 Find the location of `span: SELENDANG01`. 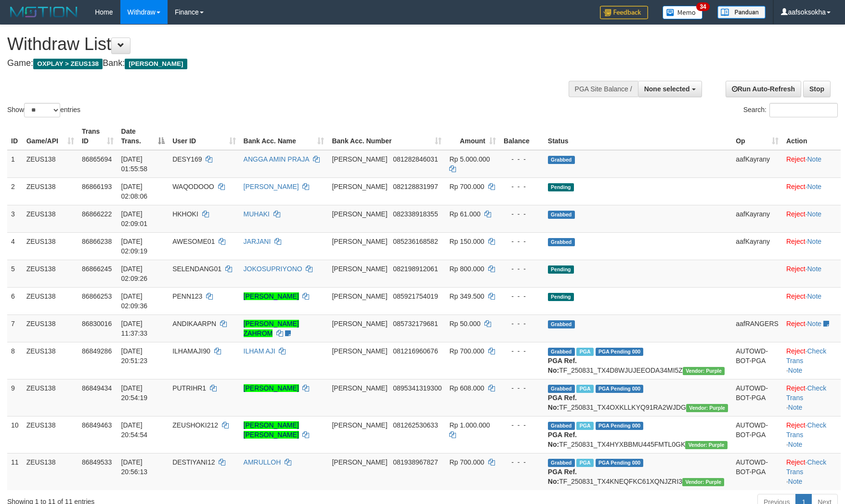

span: SELENDANG01 is located at coordinates (197, 269).